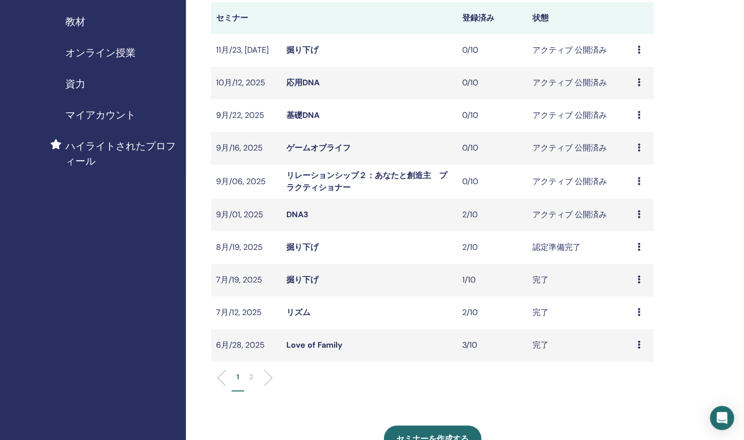  I want to click on th: 登録済み, so click(492, 18).